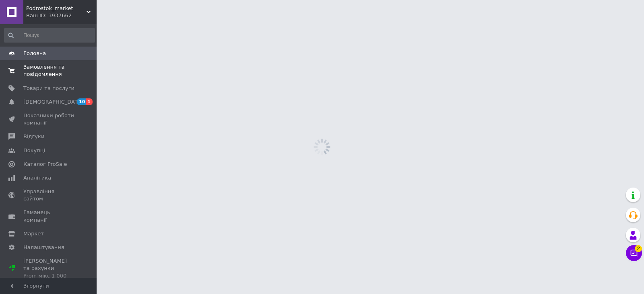 The image size is (644, 294). Describe the element at coordinates (49, 88) in the screenshot. I see `span: Товари та послуги` at that location.